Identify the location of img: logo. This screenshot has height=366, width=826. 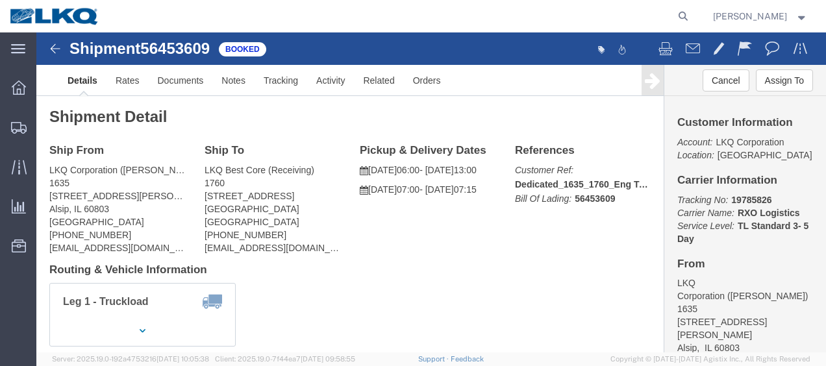
(55, 16).